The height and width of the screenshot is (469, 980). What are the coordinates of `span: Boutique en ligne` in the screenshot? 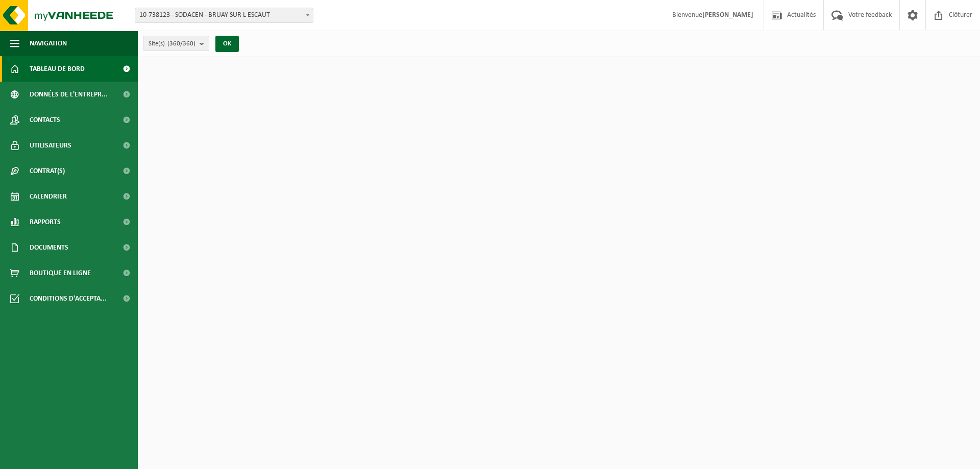 It's located at (60, 273).